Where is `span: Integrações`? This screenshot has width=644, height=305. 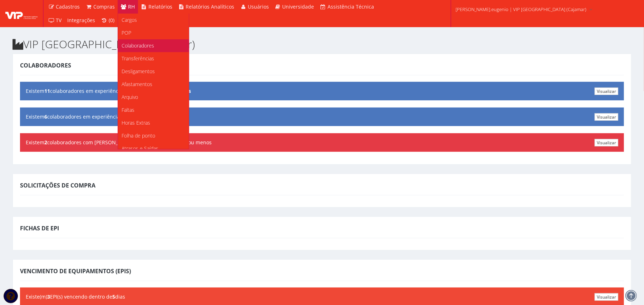 span: Integrações is located at coordinates (82, 20).